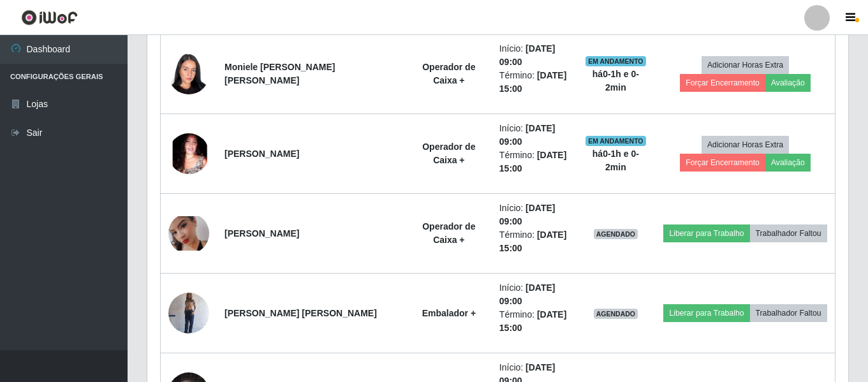 This screenshot has width=868, height=382. What do you see at coordinates (449, 313) in the screenshot?
I see `strong: Embalador +` at bounding box center [449, 313].